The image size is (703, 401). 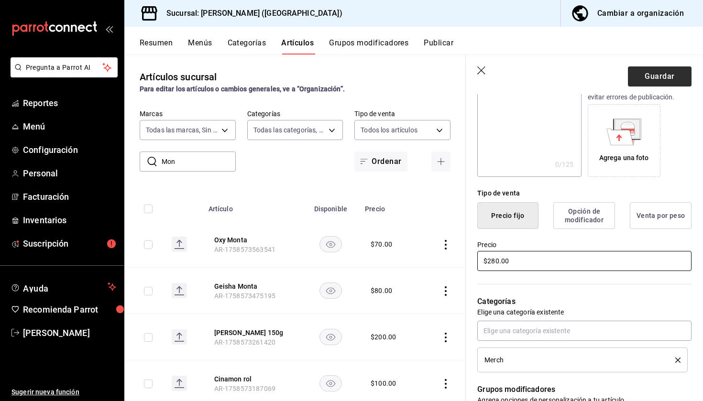 I want to click on div: $ 100.00, so click(x=383, y=384).